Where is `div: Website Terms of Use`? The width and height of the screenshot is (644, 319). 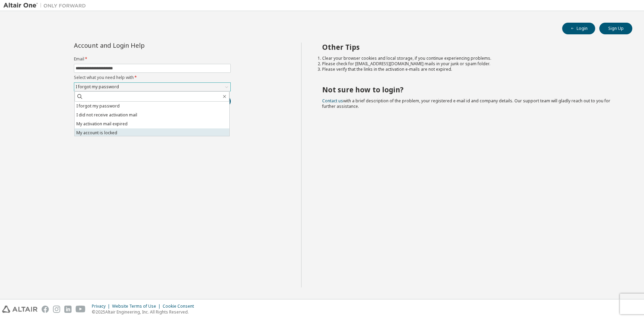 div: Website Terms of Use is located at coordinates (137, 306).